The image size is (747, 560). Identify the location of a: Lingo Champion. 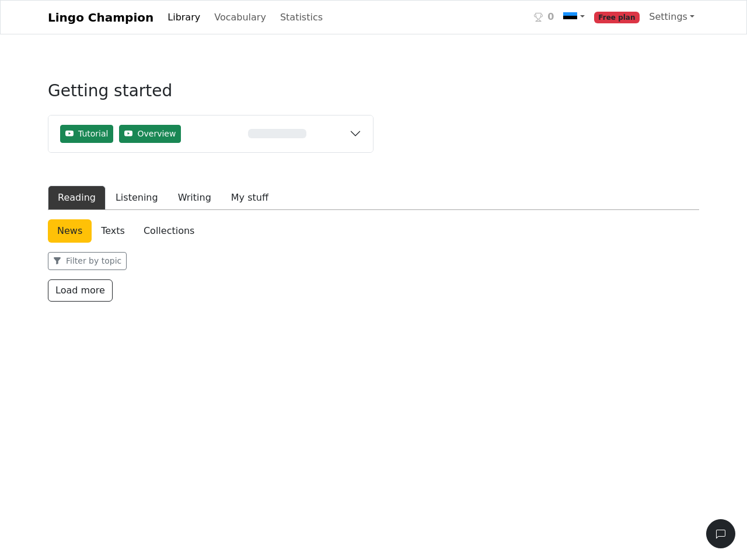
(100, 17).